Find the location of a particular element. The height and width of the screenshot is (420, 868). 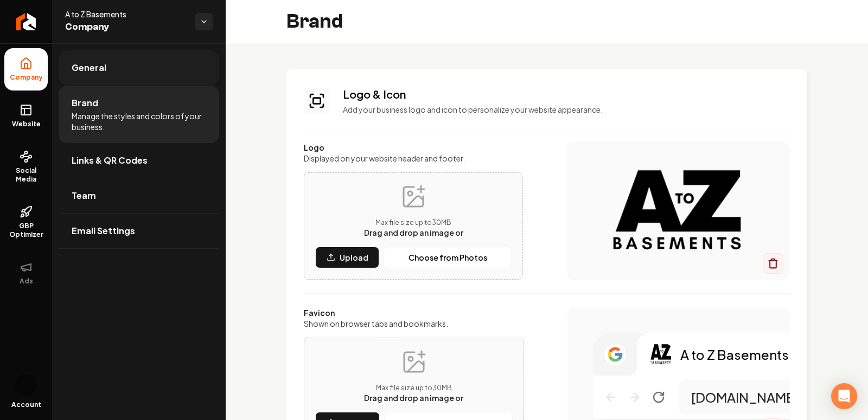

a: General is located at coordinates (139, 68).